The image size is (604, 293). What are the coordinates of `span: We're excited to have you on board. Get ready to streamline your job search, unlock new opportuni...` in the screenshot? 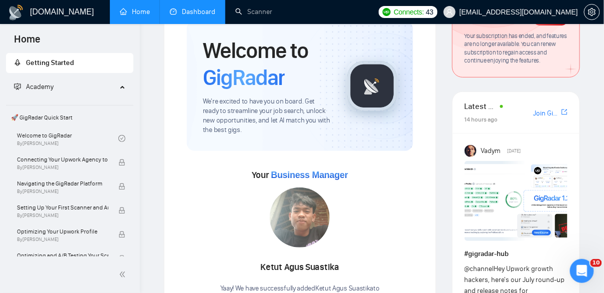 It's located at (267, 116).